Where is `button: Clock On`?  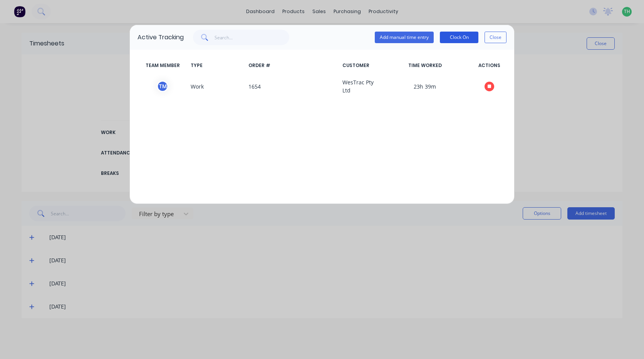
button: Clock On is located at coordinates (459, 38).